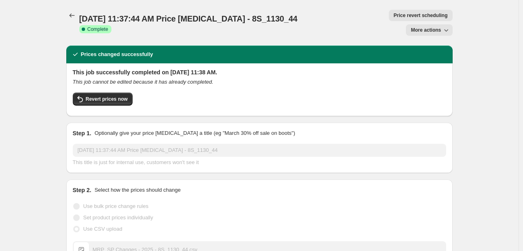  I want to click on input: 30% off holiday sale, so click(259, 150).